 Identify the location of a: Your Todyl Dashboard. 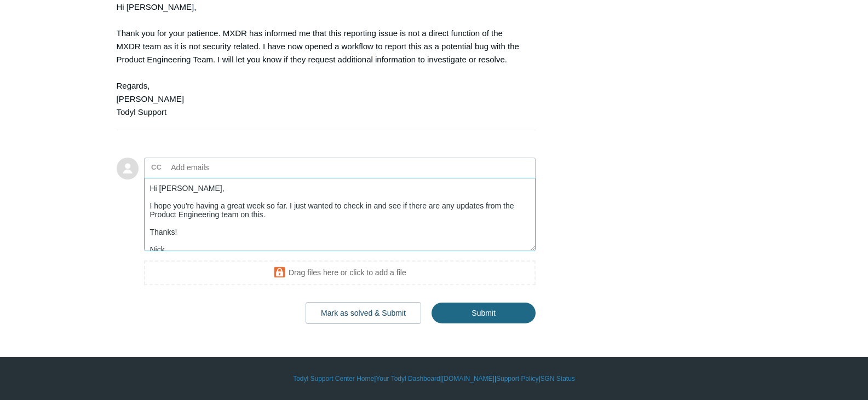
(408, 378).